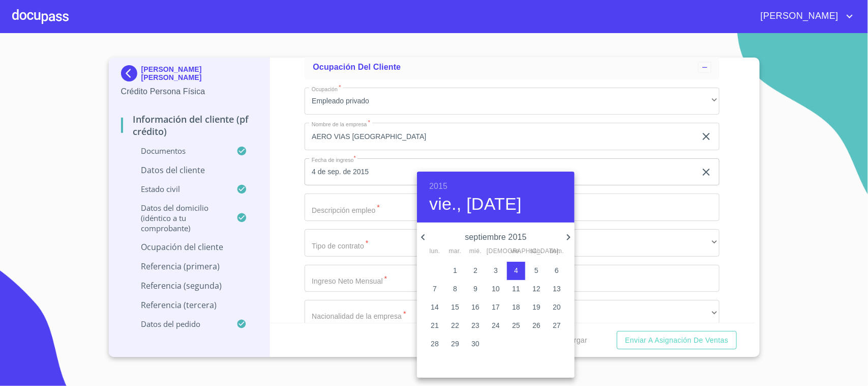 The height and width of the screenshot is (386, 868). Describe the element at coordinates (516, 252) in the screenshot. I see `span: vie.` at that location.